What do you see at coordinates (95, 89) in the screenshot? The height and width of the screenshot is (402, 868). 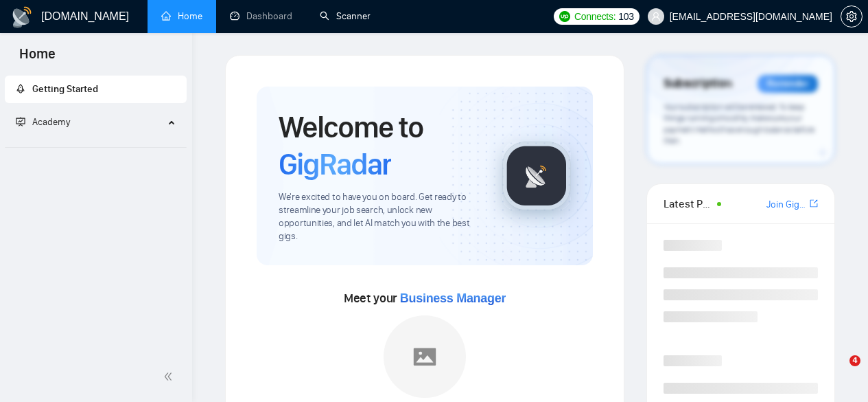 I see `li: Getting Started` at bounding box center [95, 89].